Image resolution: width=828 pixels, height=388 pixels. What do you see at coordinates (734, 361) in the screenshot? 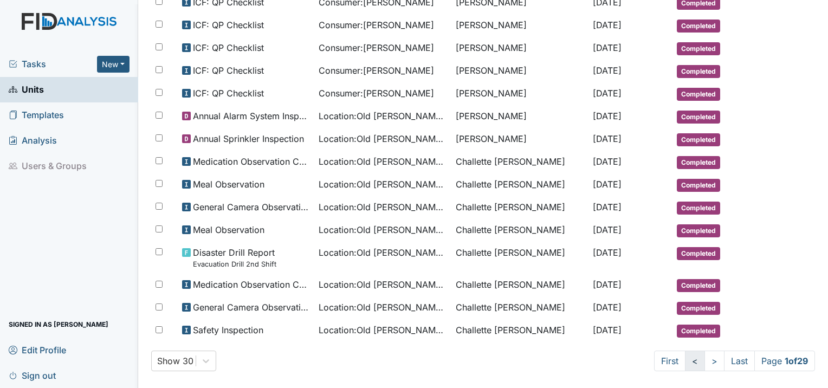
I see `nav: task-pagination` at bounding box center [734, 361].